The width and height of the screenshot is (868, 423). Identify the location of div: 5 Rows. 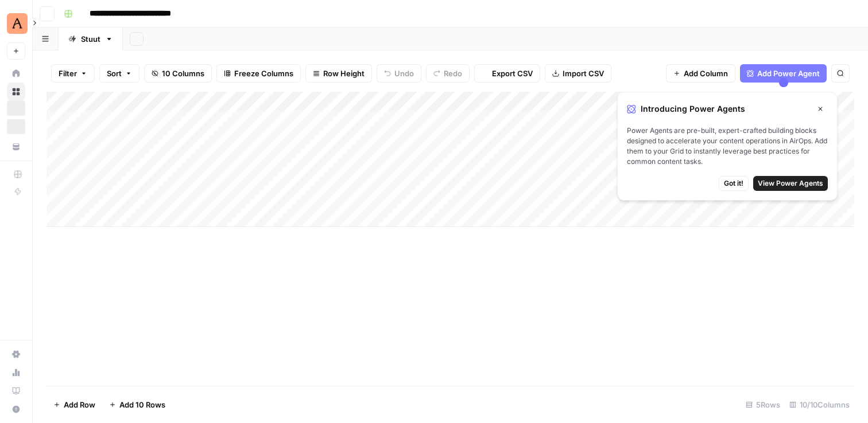
(763, 405).